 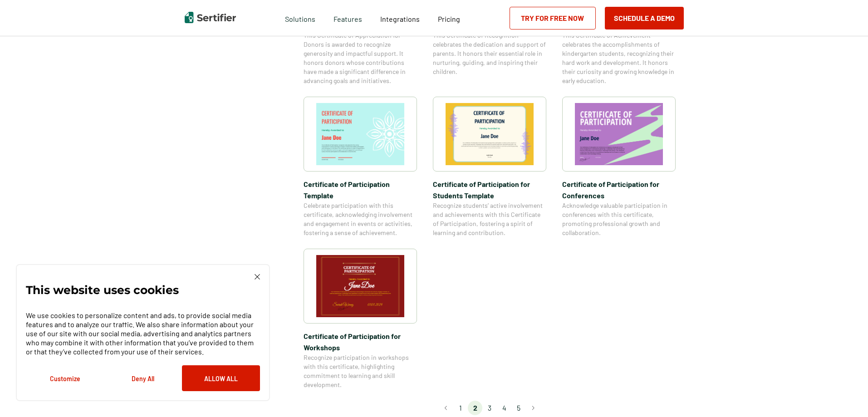 What do you see at coordinates (449, 19) in the screenshot?
I see `span: Pricing` at bounding box center [449, 19].